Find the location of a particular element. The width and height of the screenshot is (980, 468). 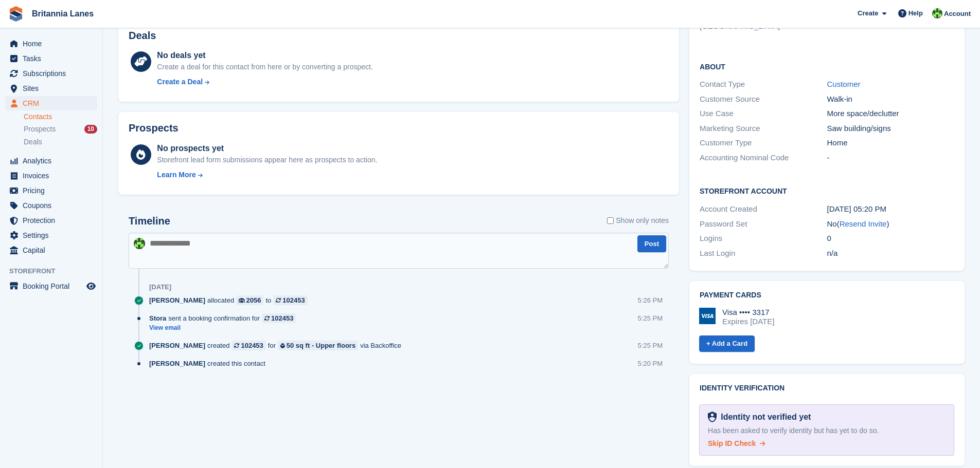

div: More space/declutter is located at coordinates (891, 114).